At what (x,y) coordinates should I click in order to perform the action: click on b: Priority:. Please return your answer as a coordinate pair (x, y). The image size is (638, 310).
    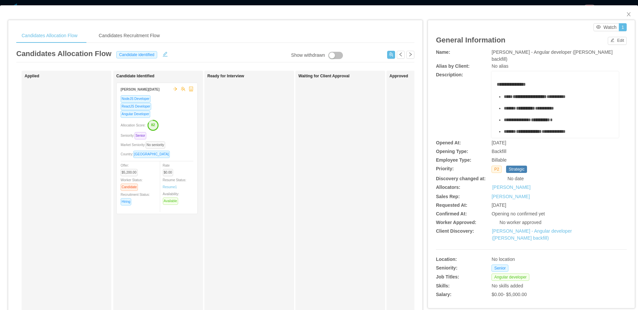
    Looking at the image, I should click on (445, 169).